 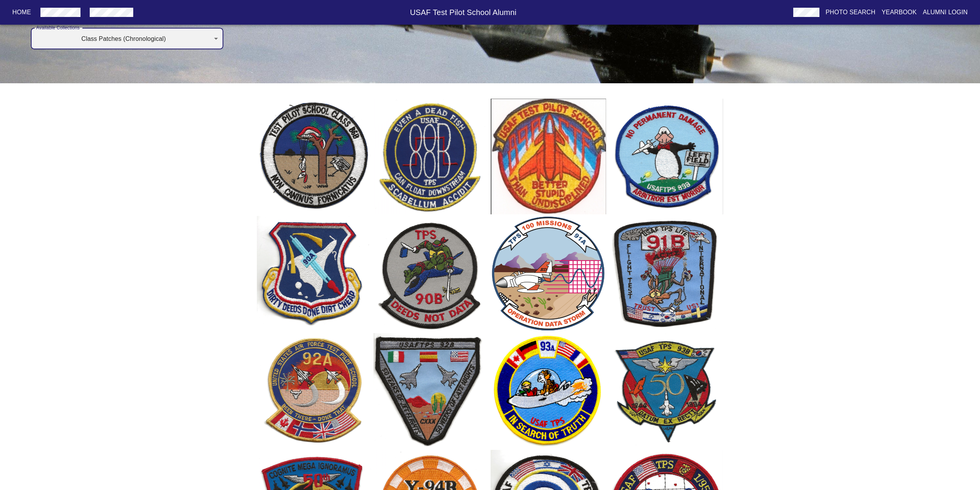 What do you see at coordinates (851, 12) in the screenshot?
I see `p: Photo Search` at bounding box center [851, 12].